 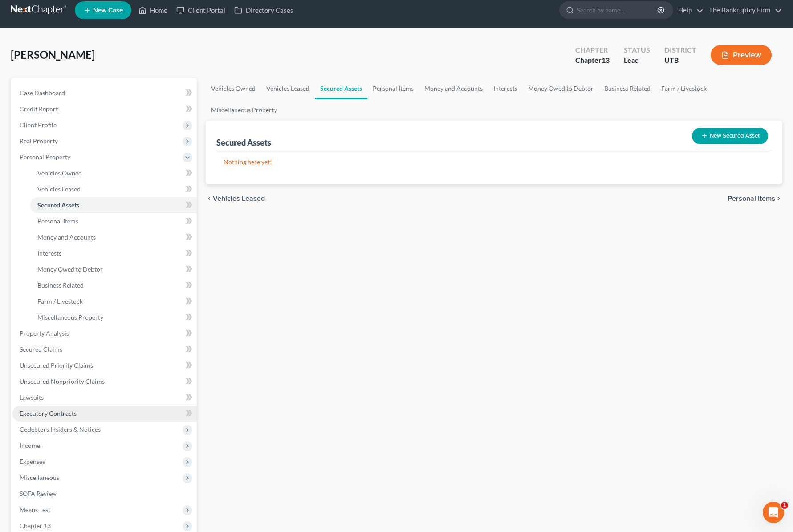 What do you see at coordinates (38, 124) in the screenshot?
I see `span: Client Profile` at bounding box center [38, 124].